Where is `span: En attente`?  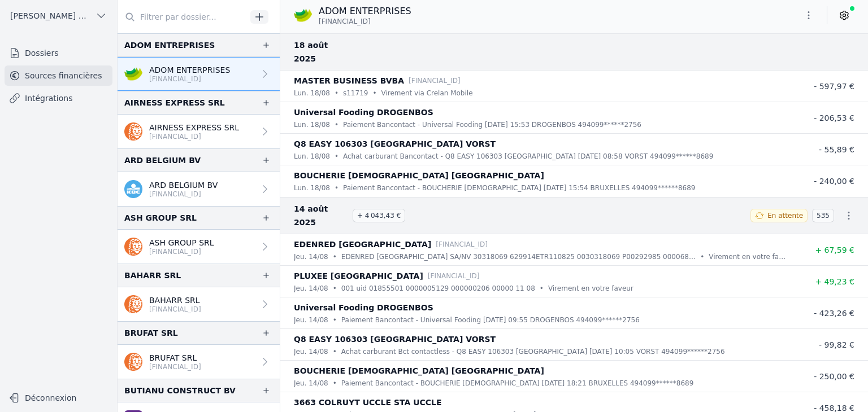
span: En attente is located at coordinates (785, 216).